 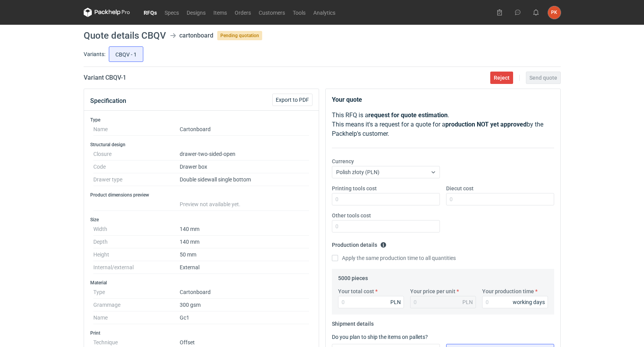 What do you see at coordinates (244, 179) in the screenshot?
I see `dd: Double sidewall single bottom` at bounding box center [244, 179].